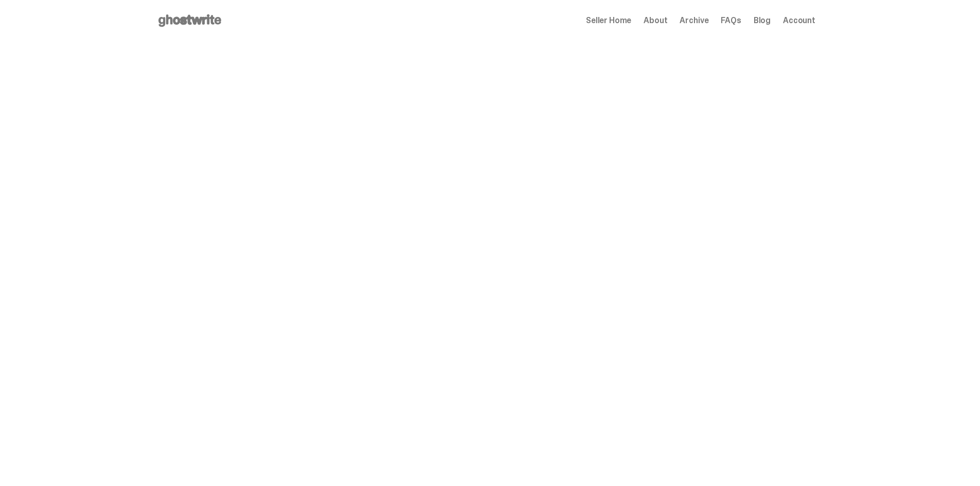  Describe the element at coordinates (608, 21) in the screenshot. I see `span: Seller Home` at that location.